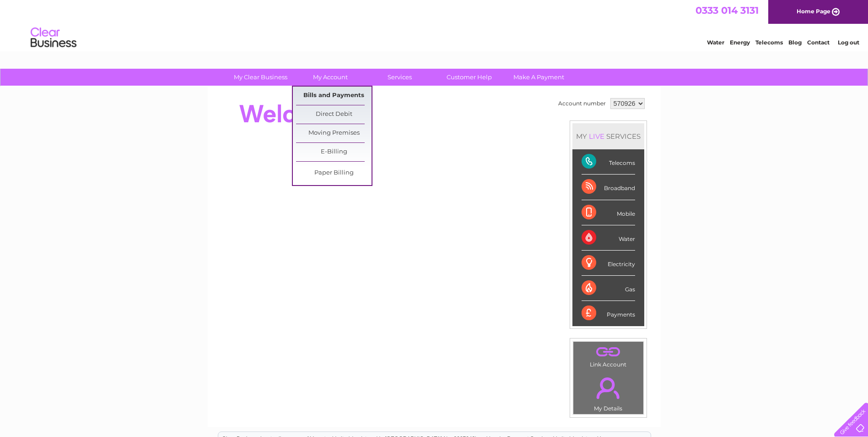 Image resolution: width=868 pixels, height=437 pixels. Describe the element at coordinates (727, 10) in the screenshot. I see `a: 0333 014 3131` at that location.